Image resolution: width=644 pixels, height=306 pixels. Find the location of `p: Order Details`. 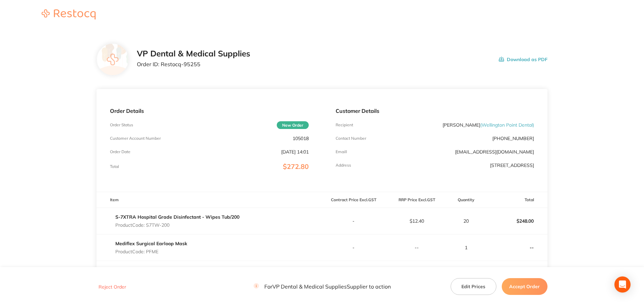

p: Order Details is located at coordinates (209, 111).